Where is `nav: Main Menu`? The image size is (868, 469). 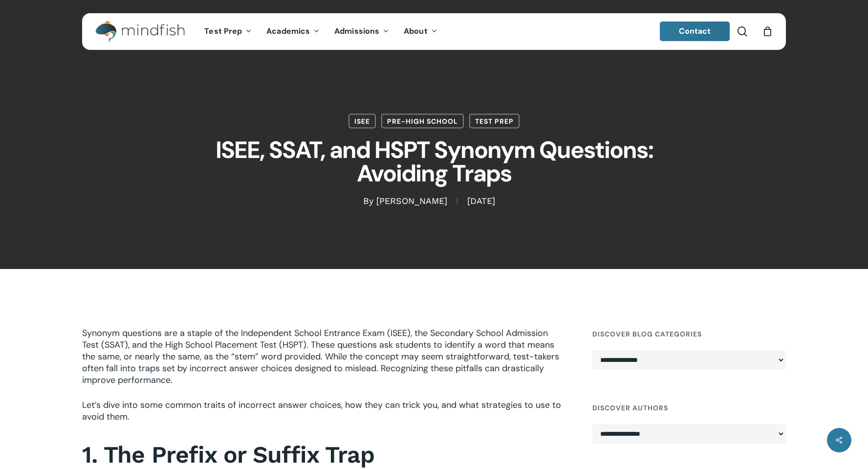
nav: Main Menu is located at coordinates (321, 31).